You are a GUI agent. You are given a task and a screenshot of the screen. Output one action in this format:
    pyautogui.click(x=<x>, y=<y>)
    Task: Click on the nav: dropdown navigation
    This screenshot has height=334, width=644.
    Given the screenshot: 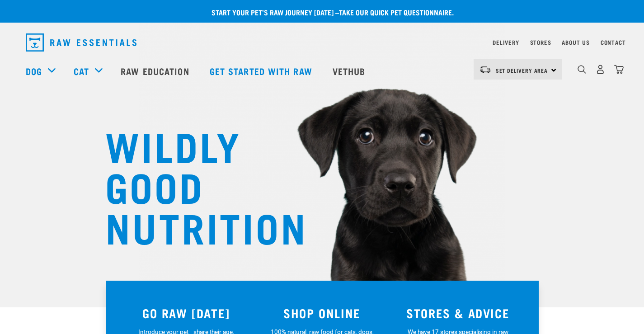 What is the action you would take?
    pyautogui.click(x=322, y=42)
    